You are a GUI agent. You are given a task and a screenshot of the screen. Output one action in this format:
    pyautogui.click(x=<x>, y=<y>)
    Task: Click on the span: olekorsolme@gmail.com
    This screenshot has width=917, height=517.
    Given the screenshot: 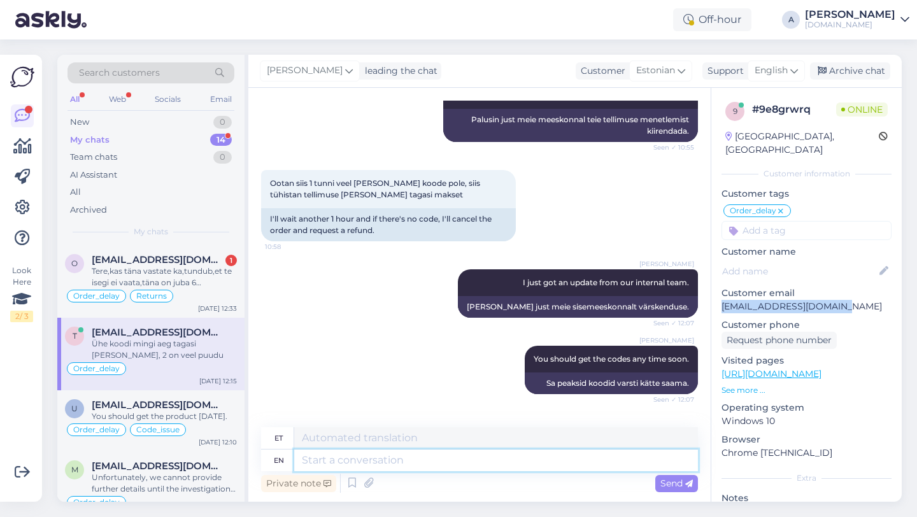 What is the action you would take?
    pyautogui.click(x=158, y=260)
    